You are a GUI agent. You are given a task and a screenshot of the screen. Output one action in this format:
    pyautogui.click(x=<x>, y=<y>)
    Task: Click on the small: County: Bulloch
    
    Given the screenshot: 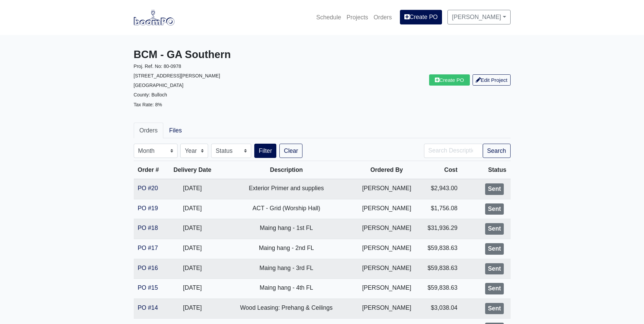 What is the action you would take?
    pyautogui.click(x=150, y=95)
    